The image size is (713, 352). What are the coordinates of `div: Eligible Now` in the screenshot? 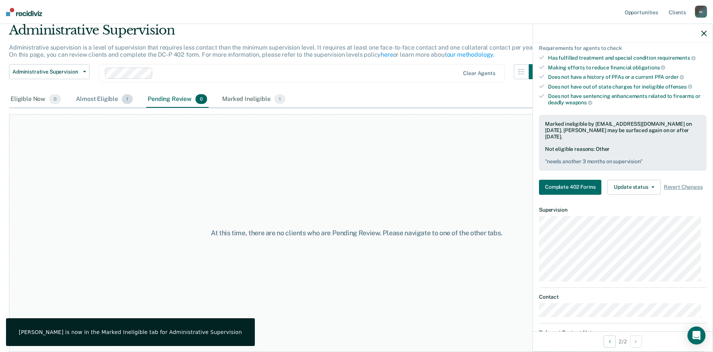 It's located at (36, 100).